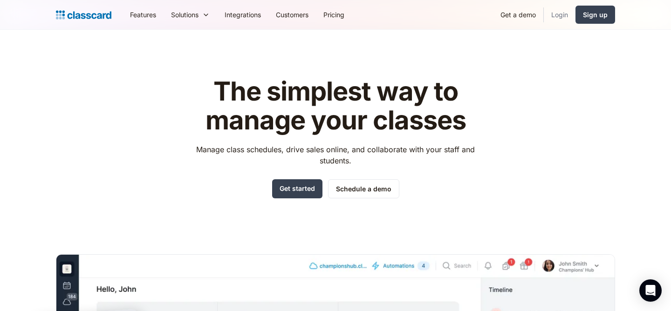 The width and height of the screenshot is (671, 311). Describe the element at coordinates (292, 14) in the screenshot. I see `a: Customers` at that location.